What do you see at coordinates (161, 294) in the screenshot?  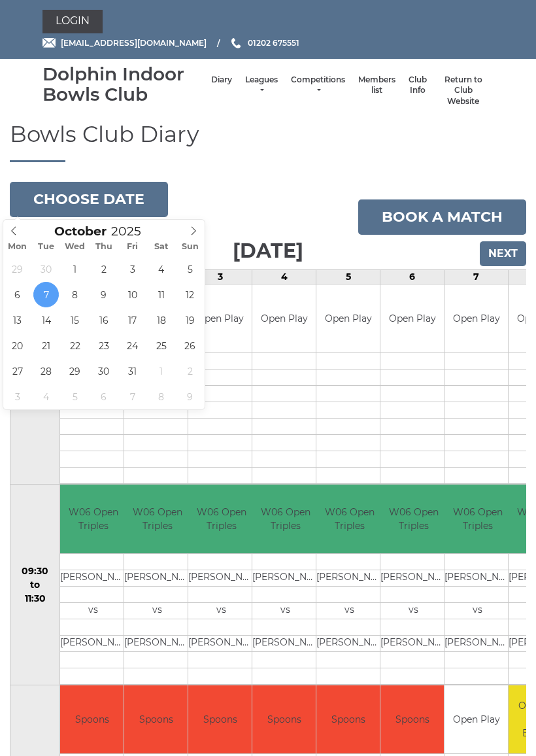 I see `span: October 11, 2025` at bounding box center [161, 294].